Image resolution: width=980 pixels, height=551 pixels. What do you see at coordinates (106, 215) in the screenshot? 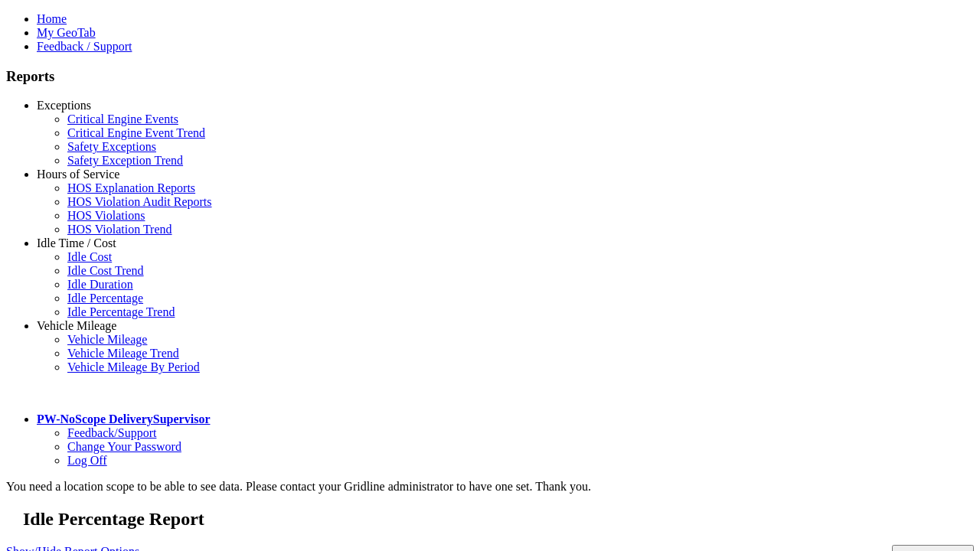
I see `a: HOS Violations` at bounding box center [106, 215].